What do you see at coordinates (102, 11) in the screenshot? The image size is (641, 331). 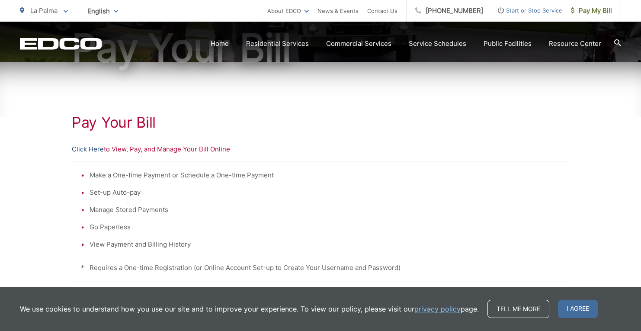 I see `span: English` at bounding box center [102, 11].